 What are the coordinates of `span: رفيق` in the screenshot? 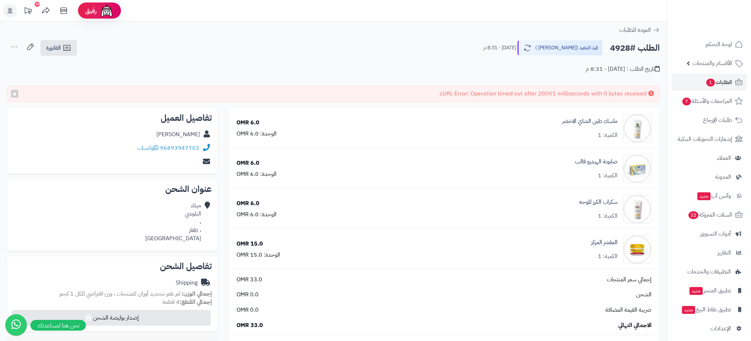 It's located at (91, 11).